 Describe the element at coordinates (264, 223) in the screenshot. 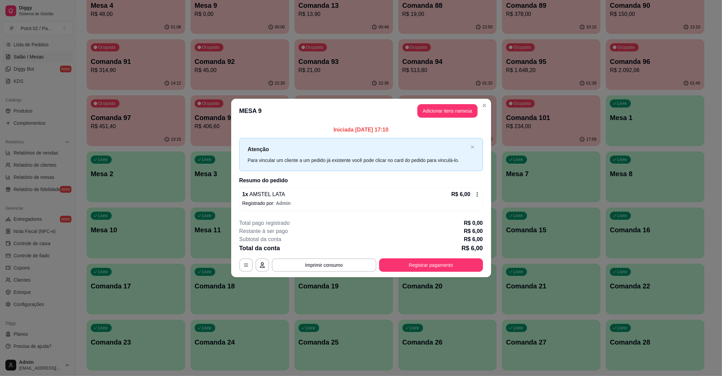

I see `p: Total pago registrado` at that location.